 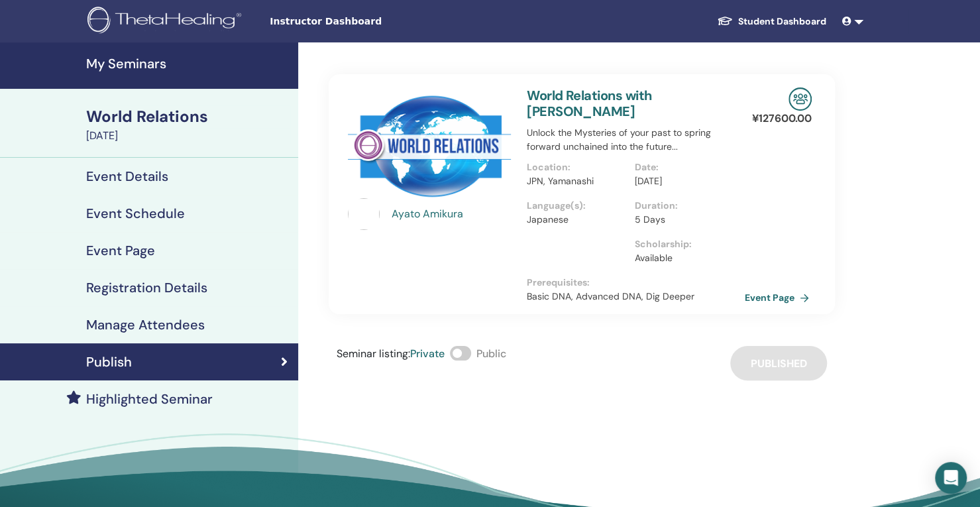 What do you see at coordinates (634, 282) in the screenshot?
I see `p: Prerequisites :` at bounding box center [634, 282].